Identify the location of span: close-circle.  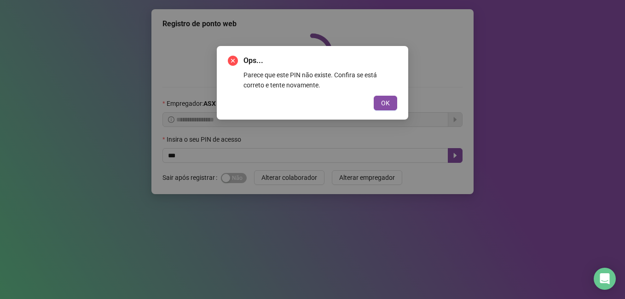
(233, 61).